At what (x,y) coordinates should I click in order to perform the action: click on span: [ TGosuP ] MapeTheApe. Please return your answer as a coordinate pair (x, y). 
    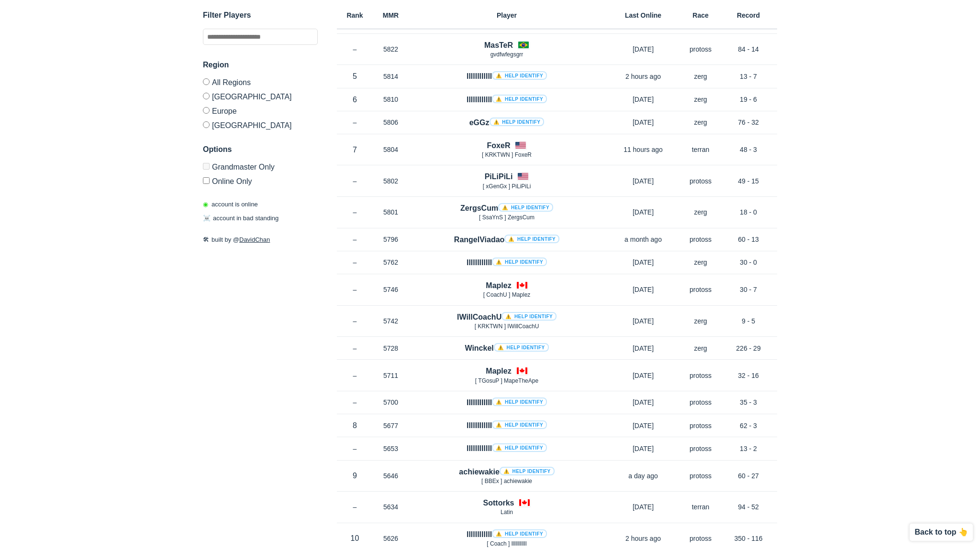
    Looking at the image, I should click on (507, 381).